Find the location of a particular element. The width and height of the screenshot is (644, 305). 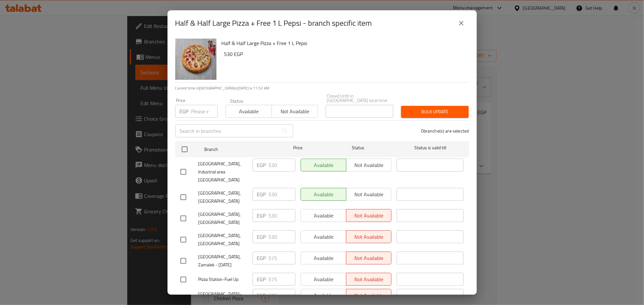

span: Price is located at coordinates (298, 147).